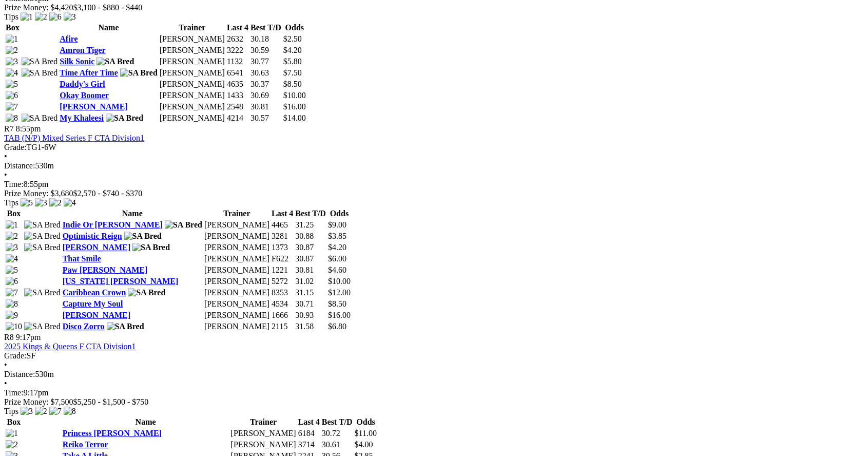  I want to click on td: 8353, so click(282, 293).